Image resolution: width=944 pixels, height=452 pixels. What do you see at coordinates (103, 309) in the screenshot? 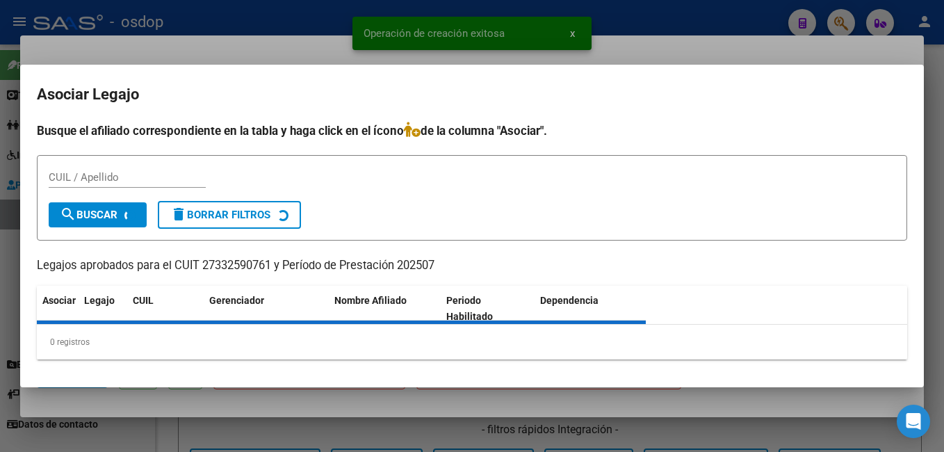
I see `datatable-header-cell: Legajo` at bounding box center [103, 309].